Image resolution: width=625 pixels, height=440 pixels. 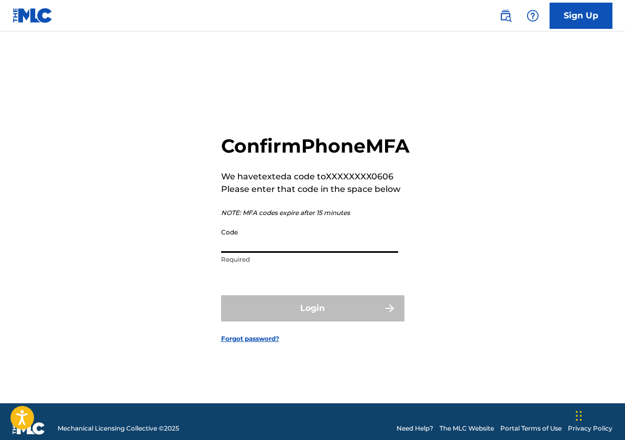 I want to click on a: Sign Up, so click(x=581, y=16).